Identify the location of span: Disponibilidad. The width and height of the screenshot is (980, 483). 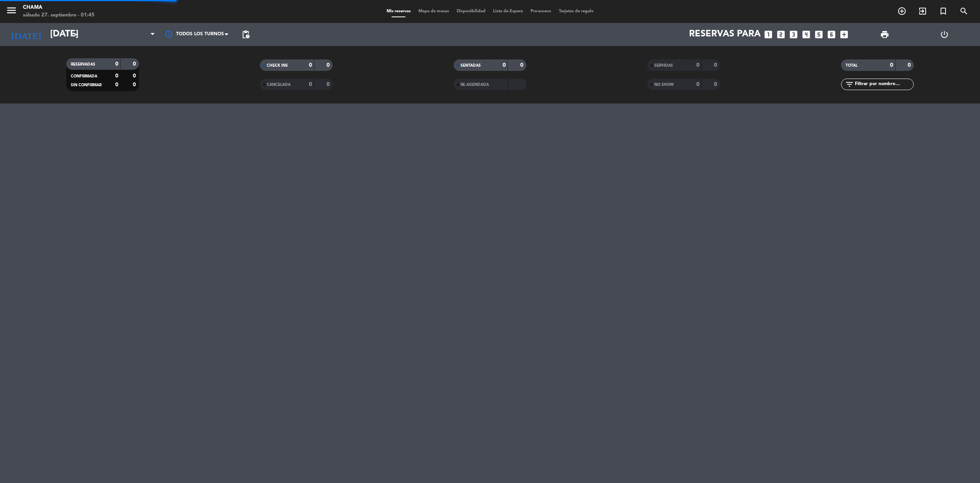
(471, 11).